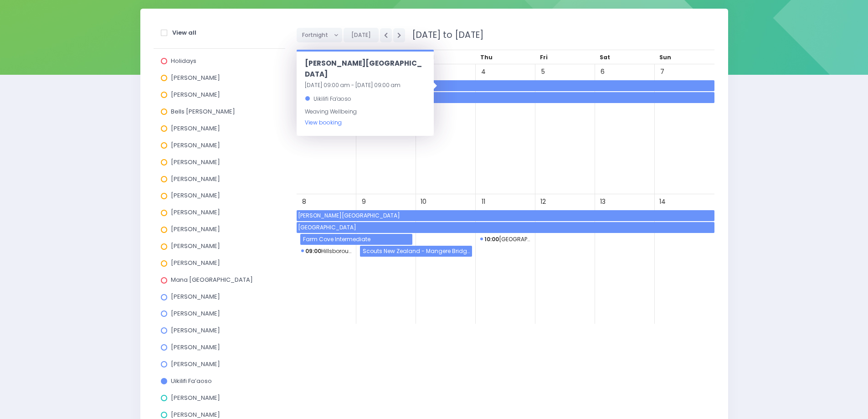  Describe the element at coordinates (665, 57) in the screenshot. I see `span: Sun` at that location.